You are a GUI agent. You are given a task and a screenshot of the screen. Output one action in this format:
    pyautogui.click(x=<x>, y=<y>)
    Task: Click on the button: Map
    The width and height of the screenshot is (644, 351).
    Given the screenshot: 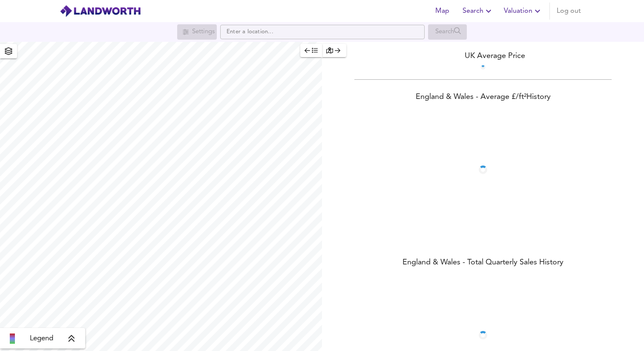 What is the action you would take?
    pyautogui.click(x=442, y=11)
    